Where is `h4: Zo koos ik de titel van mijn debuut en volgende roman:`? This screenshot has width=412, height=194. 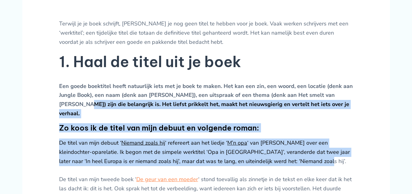 h4: Zo koos ik de titel van mijn debuut en volgende roman: is located at coordinates (206, 128).